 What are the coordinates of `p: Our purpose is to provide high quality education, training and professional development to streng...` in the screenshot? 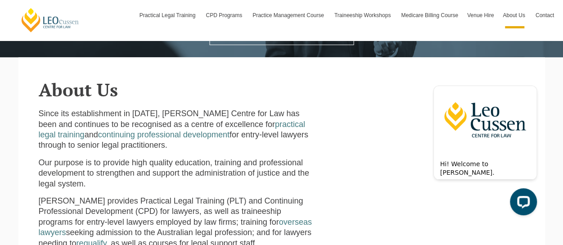 It's located at (177, 173).